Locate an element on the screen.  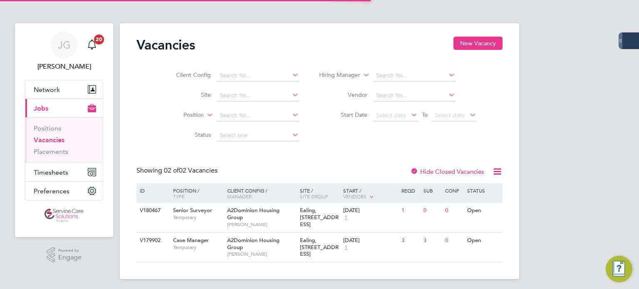
button: New Vacancy is located at coordinates (478, 43).